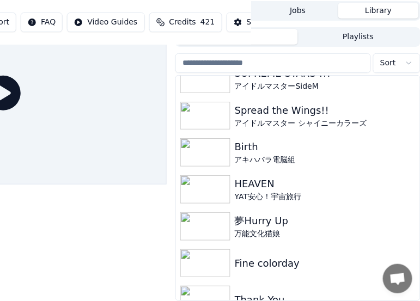 This screenshot has height=301, width=420. I want to click on div: Spread the Wings!!, so click(325, 111).